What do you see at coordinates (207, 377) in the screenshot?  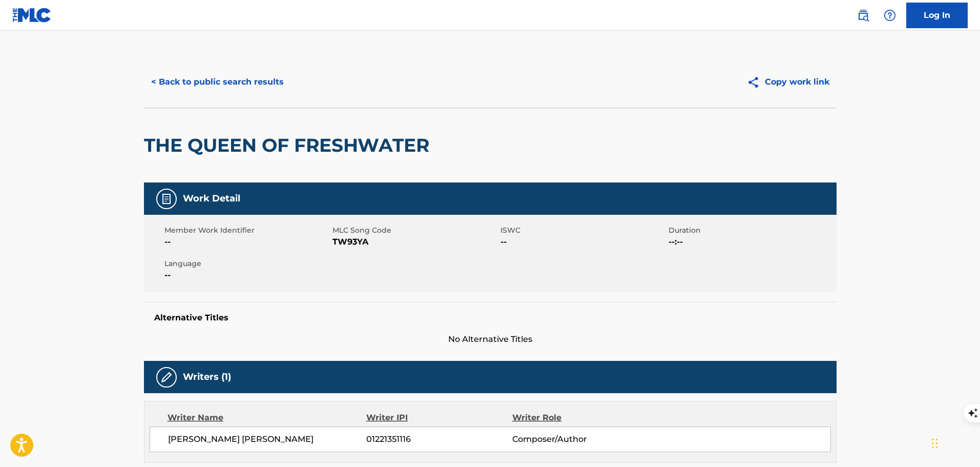 I see `h5: Writers (1)` at bounding box center [207, 377].